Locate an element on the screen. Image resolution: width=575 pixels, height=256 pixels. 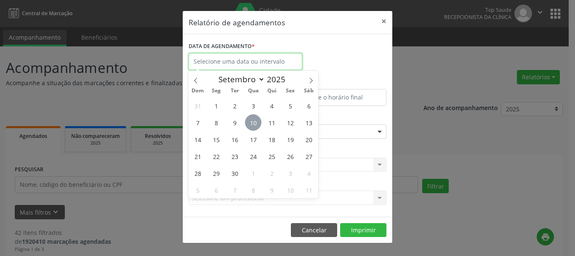
span: Setembro 13, 2025 is located at coordinates (309, 122).